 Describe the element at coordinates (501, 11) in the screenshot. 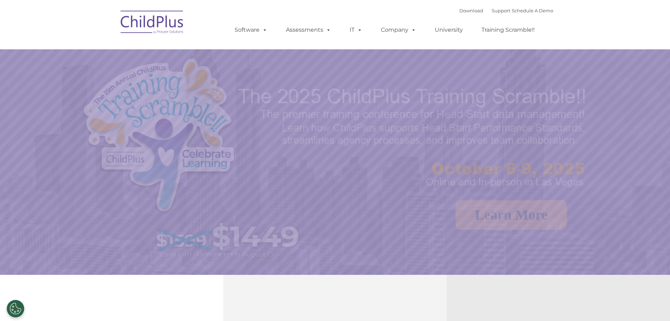

I see `a: Support` at that location.